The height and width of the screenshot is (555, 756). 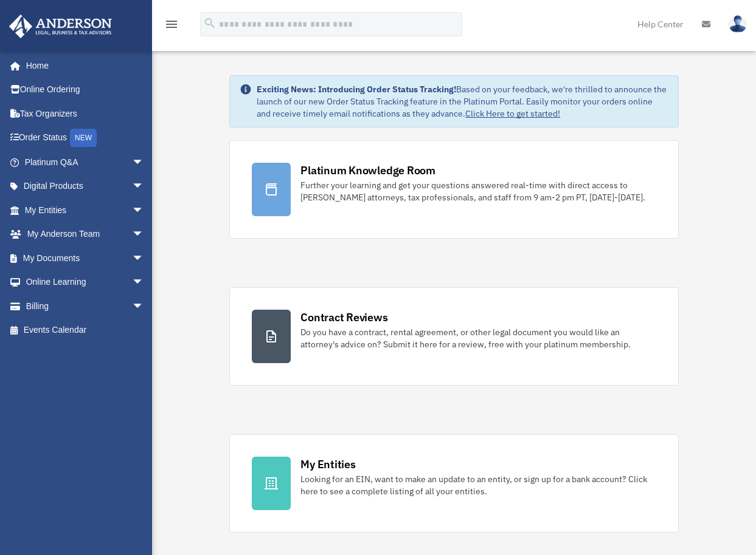 I want to click on a: Online Learningarrow_drop_down, so click(x=85, y=283).